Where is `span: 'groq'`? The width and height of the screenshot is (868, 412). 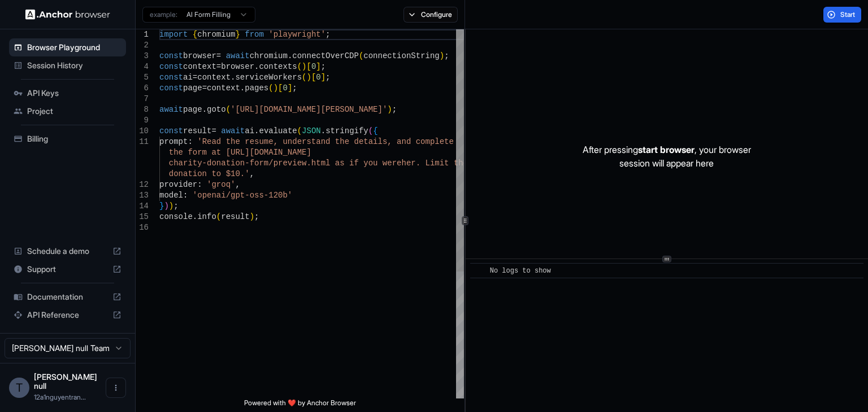 span: 'groq' is located at coordinates (221, 185).